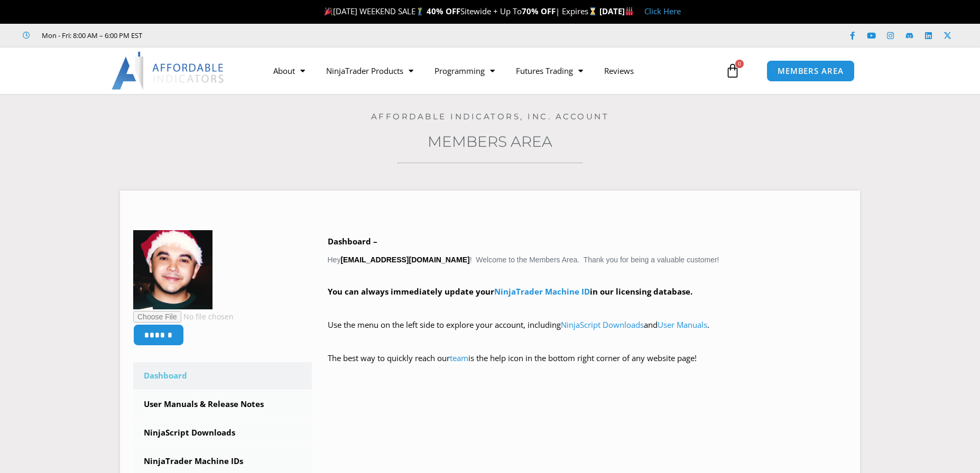 The image size is (980, 473). Describe the element at coordinates (810, 71) in the screenshot. I see `span: MEMBERS AREA` at that location.